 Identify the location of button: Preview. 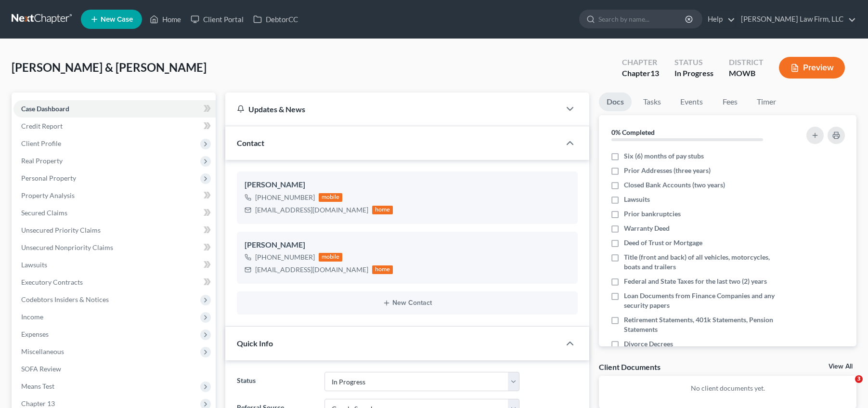
(811, 67).